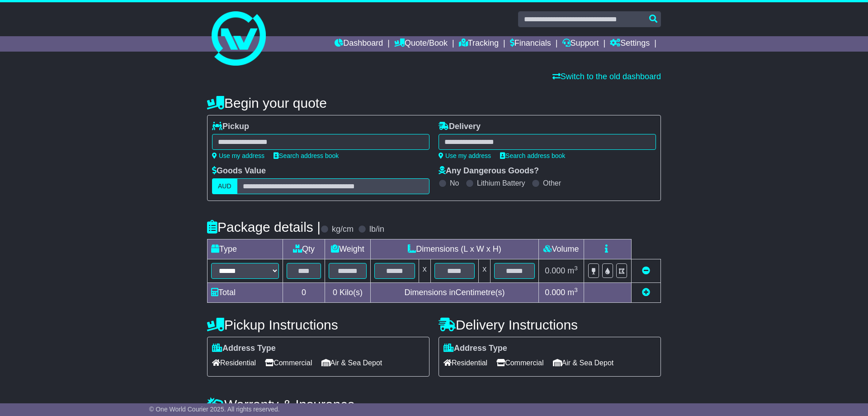 This screenshot has height=416, width=868. What do you see at coordinates (530, 44) in the screenshot?
I see `a: Financials` at bounding box center [530, 44].